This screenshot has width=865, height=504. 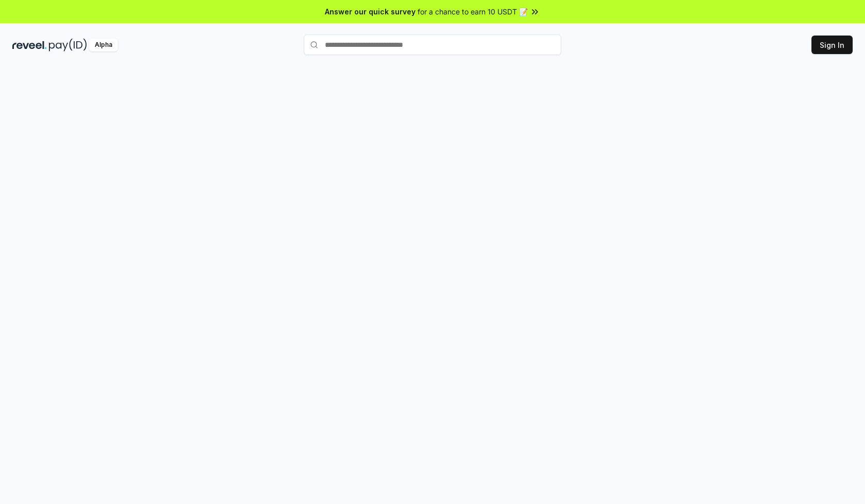 What do you see at coordinates (29, 44) in the screenshot?
I see `img: reveel_dark` at bounding box center [29, 44].